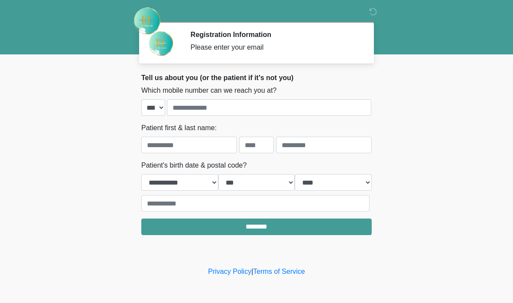 This screenshot has width=513, height=303. I want to click on label: Which mobile number can we reach you at?, so click(209, 90).